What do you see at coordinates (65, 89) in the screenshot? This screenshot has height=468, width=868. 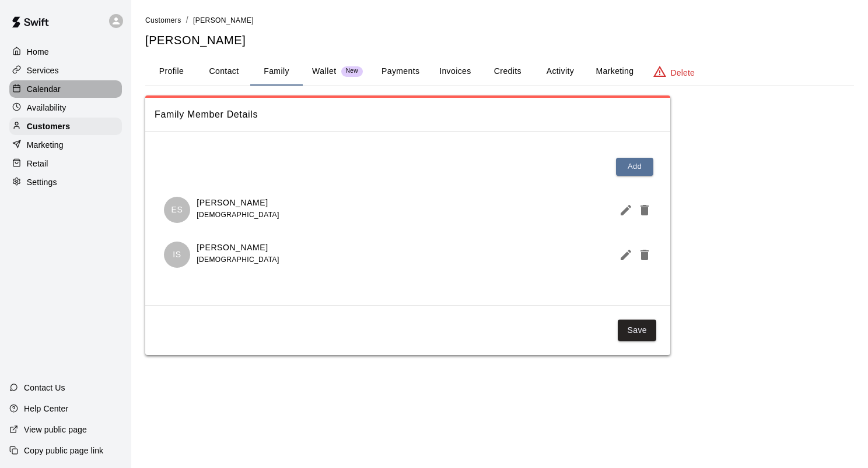 I see `div: Calendar` at bounding box center [65, 89].